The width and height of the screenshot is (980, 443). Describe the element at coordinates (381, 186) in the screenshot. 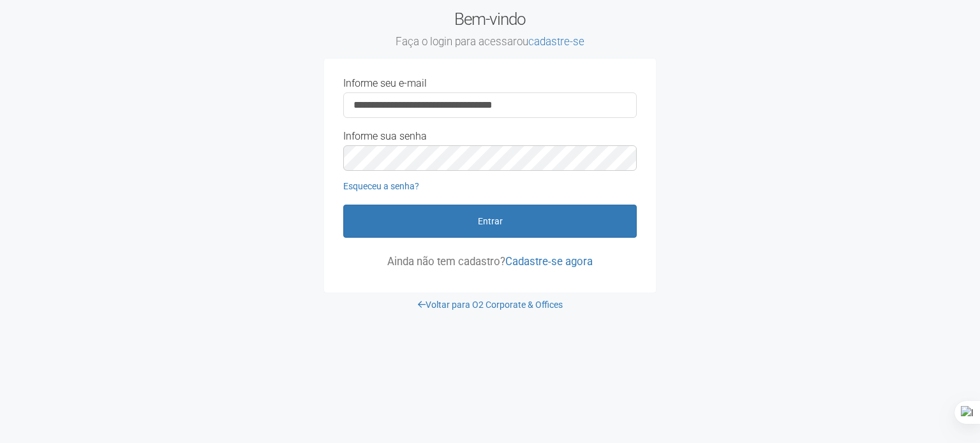

I see `a: Esqueceu a senha?` at that location.